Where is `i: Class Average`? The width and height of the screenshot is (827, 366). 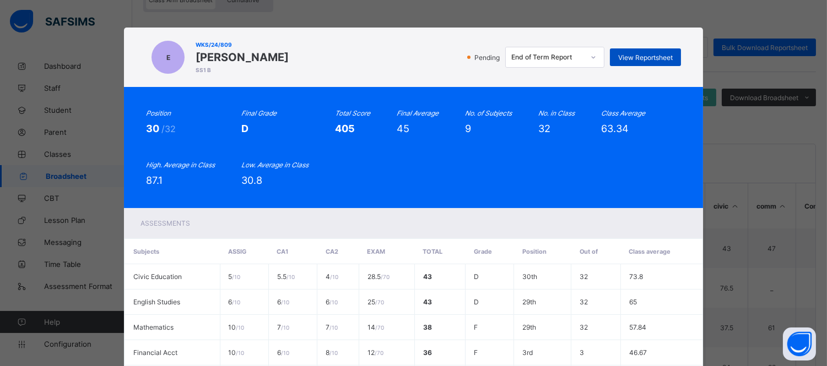 i: Class Average is located at coordinates (623, 113).